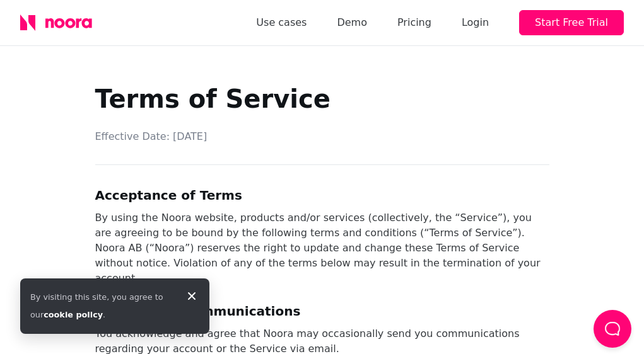 This screenshot has width=644, height=354. I want to click on div: By visiting this site, you agree to our ., so click(102, 306).